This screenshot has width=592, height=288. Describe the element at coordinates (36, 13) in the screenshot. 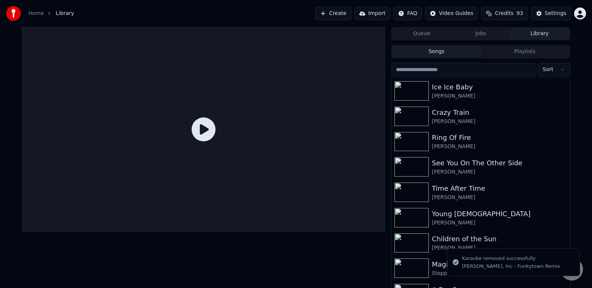

I see `a: Home` at that location.